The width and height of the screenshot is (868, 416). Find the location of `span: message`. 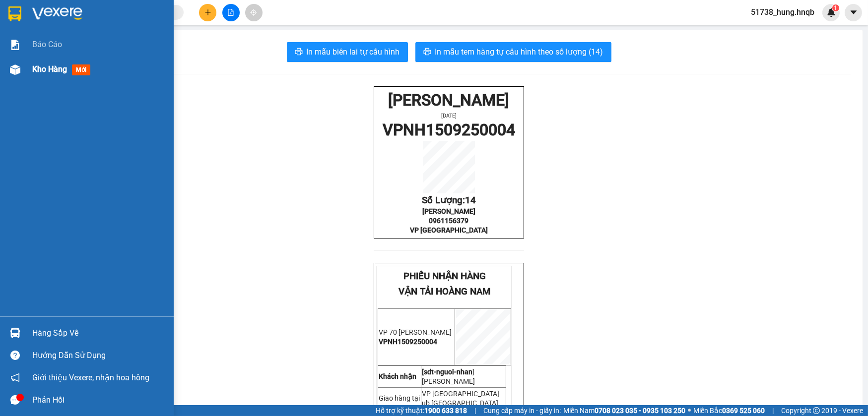

span: message is located at coordinates (15, 400).